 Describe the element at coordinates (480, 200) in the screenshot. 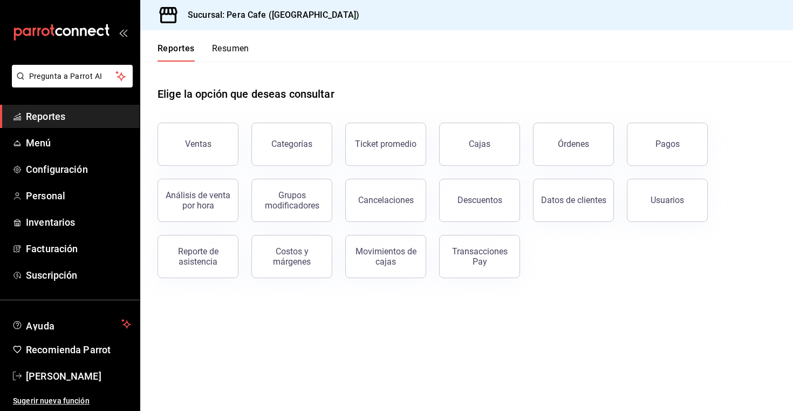

I see `div: Descuentos` at that location.